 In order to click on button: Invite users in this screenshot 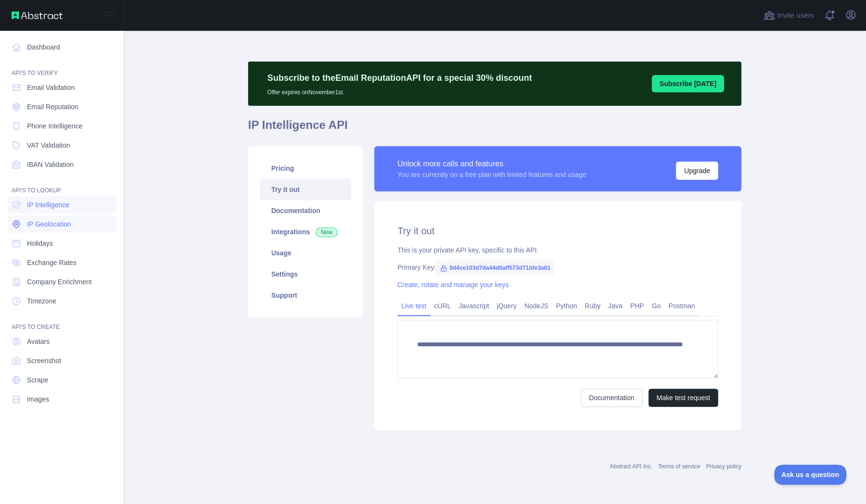, I will do `click(788, 16)`.